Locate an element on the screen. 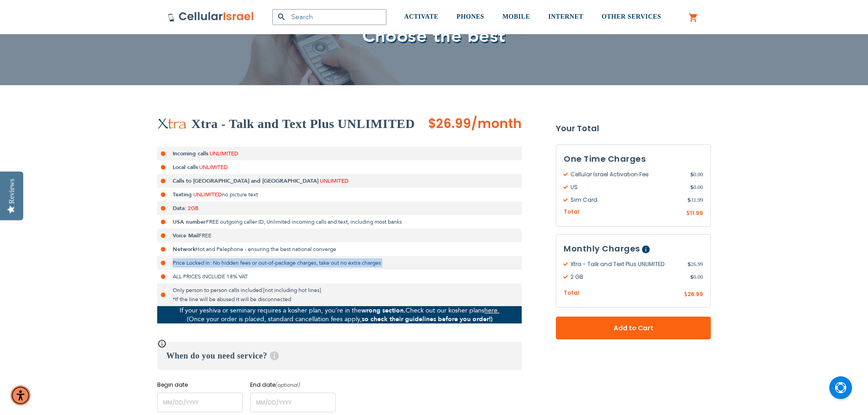 This screenshot has height=415, width=868. span: 2 GB is located at coordinates (627, 277).